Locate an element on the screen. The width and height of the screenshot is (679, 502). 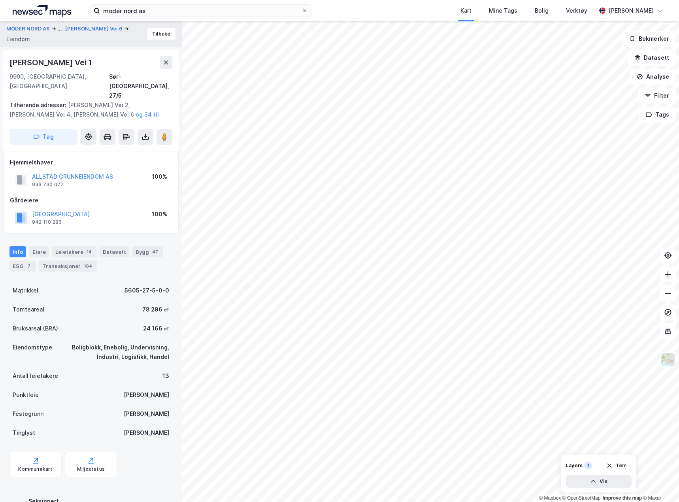
div: Mine Tags is located at coordinates (503, 11).